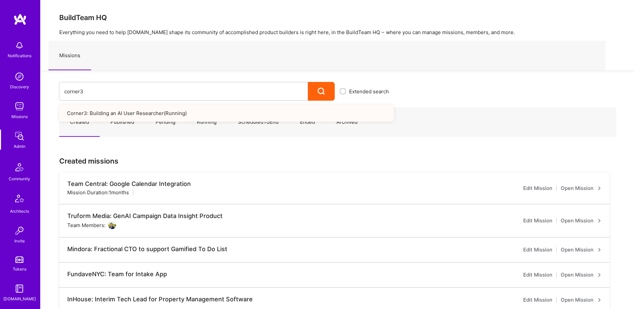 The image size is (635, 309). What do you see at coordinates (206, 122) in the screenshot?
I see `a: Running` at bounding box center [206, 122].